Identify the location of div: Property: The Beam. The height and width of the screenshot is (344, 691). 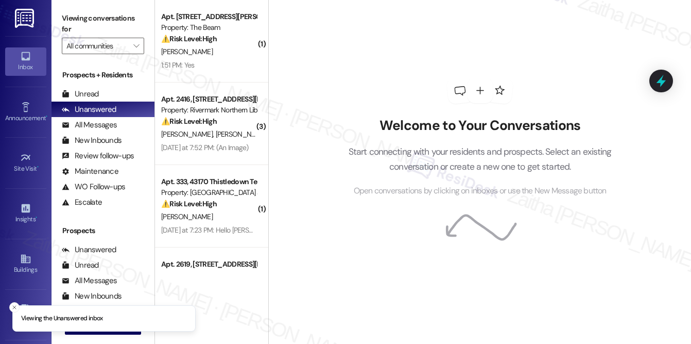
(209, 27).